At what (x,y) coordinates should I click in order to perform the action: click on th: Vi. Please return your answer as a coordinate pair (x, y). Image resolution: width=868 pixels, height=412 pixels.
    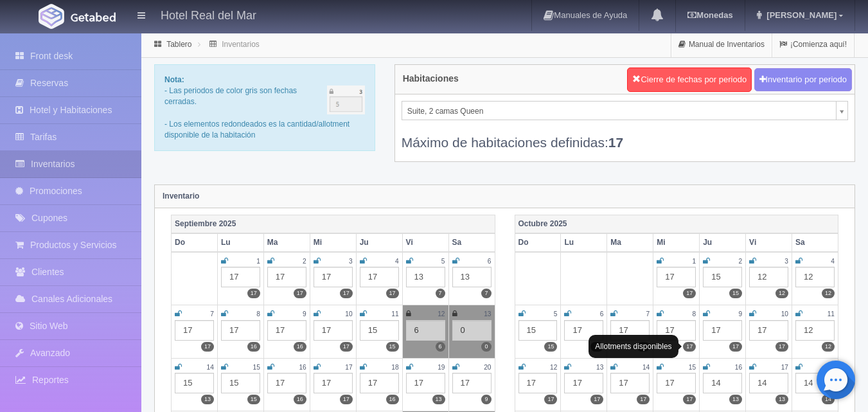
    Looking at the image, I should click on (425, 242).